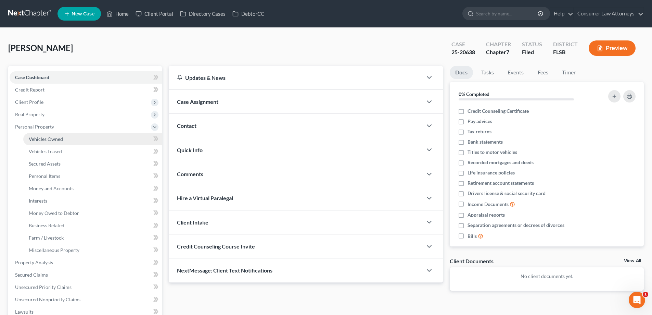 The width and height of the screenshot is (652, 315). I want to click on span: Miscellaneous Property, so click(54, 250).